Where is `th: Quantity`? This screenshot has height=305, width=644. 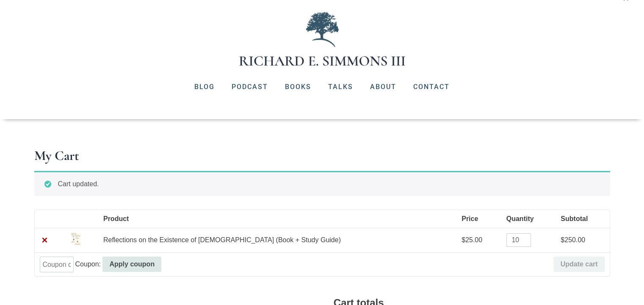
th: Quantity is located at coordinates (528, 219).